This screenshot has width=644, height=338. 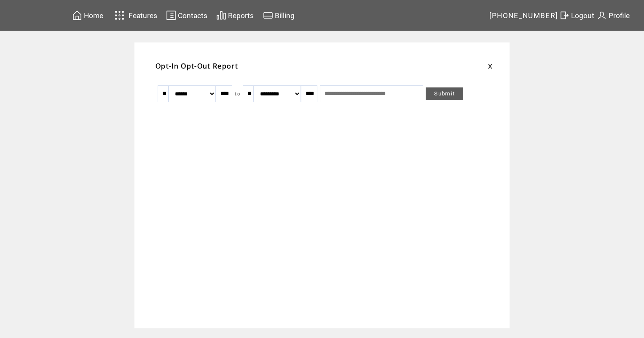 What do you see at coordinates (602, 15) in the screenshot?
I see `img: profile.svg` at bounding box center [602, 15].